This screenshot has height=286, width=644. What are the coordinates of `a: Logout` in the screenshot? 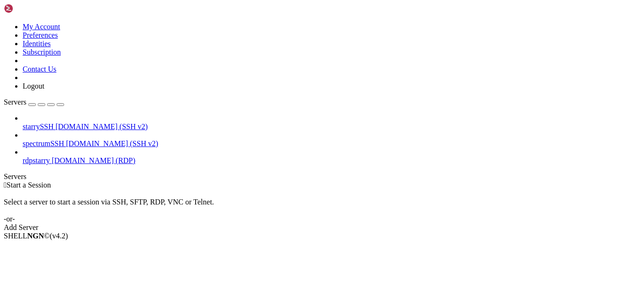 It's located at (34, 86).